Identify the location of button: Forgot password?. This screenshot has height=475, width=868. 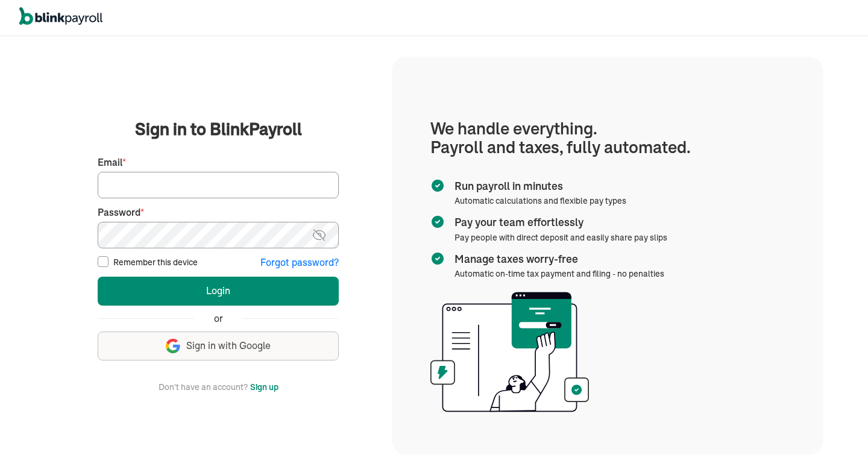
(299, 262).